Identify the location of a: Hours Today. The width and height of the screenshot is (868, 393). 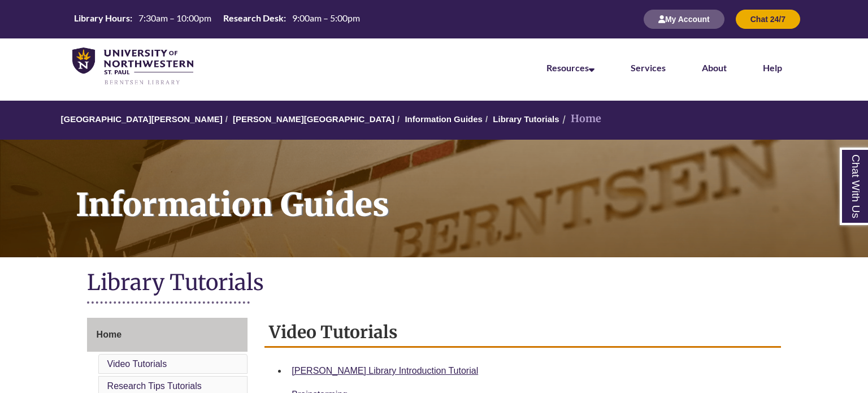
(217, 19).